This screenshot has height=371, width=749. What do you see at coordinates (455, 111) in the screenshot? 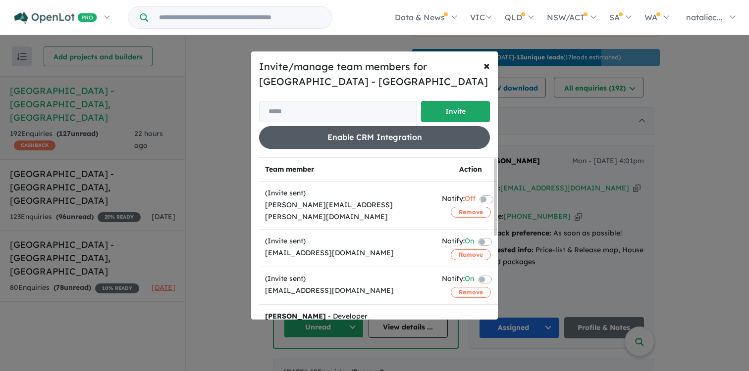
I see `button: Invite` at bounding box center [455, 111].